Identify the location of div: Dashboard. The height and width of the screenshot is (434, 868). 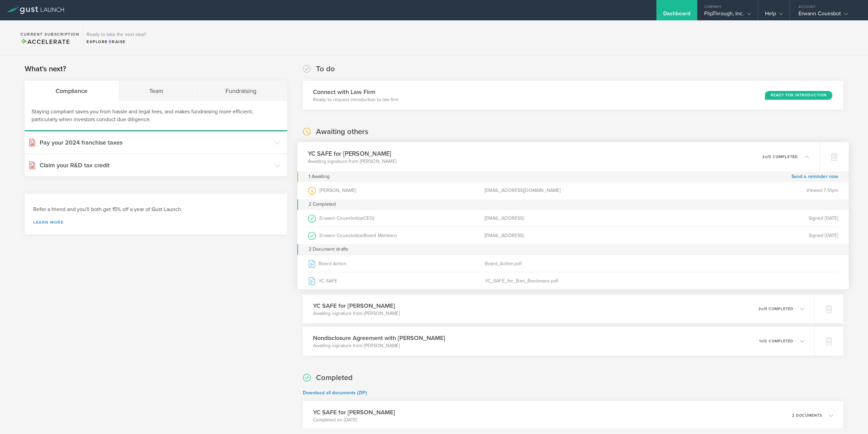
(676, 15).